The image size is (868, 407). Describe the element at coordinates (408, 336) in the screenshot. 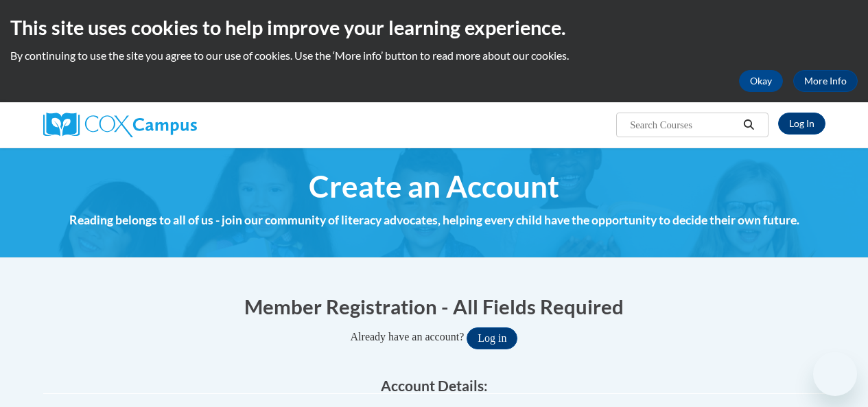

I see `span: Already have an account?` at that location.